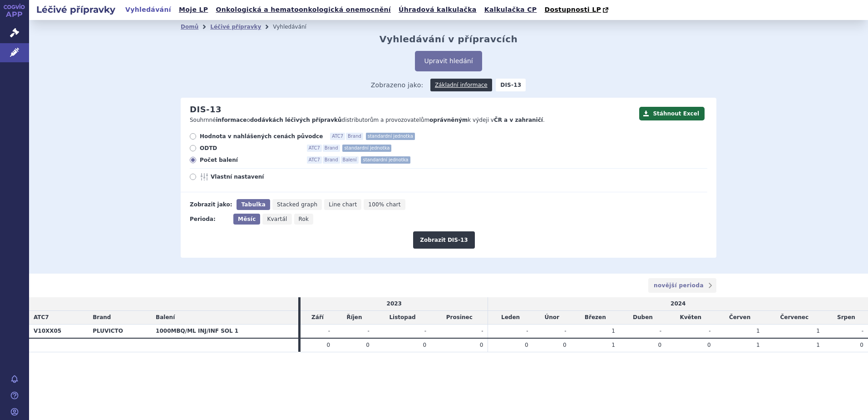  I want to click on th: V10XX05, so click(58, 331).